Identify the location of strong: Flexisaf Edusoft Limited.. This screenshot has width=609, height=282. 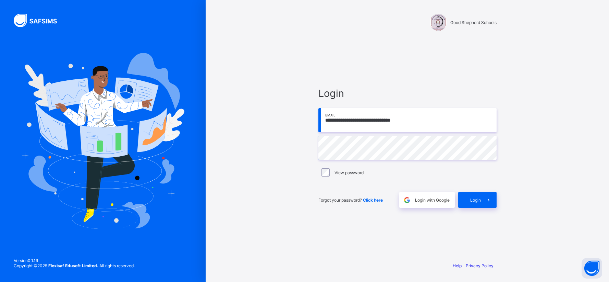
(73, 265).